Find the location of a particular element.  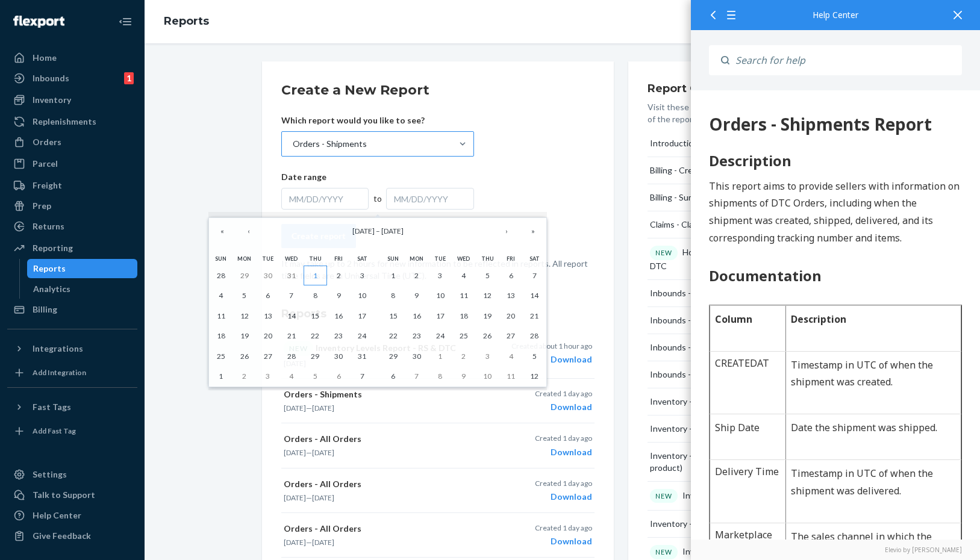

p: Which report would you like to see? is located at coordinates (378, 120).